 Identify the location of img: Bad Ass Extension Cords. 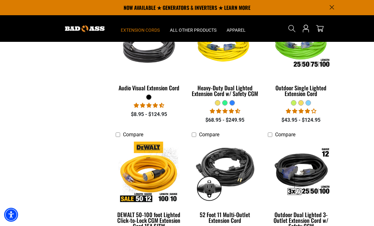
(85, 28).